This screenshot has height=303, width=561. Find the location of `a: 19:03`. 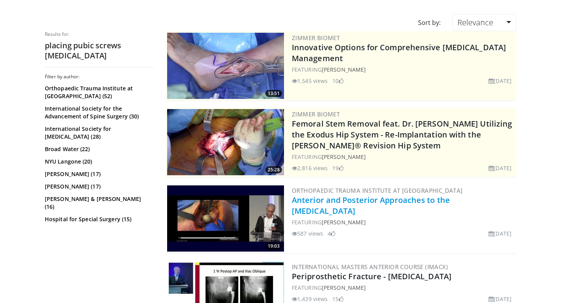

a: 19:03 is located at coordinates (226, 219).